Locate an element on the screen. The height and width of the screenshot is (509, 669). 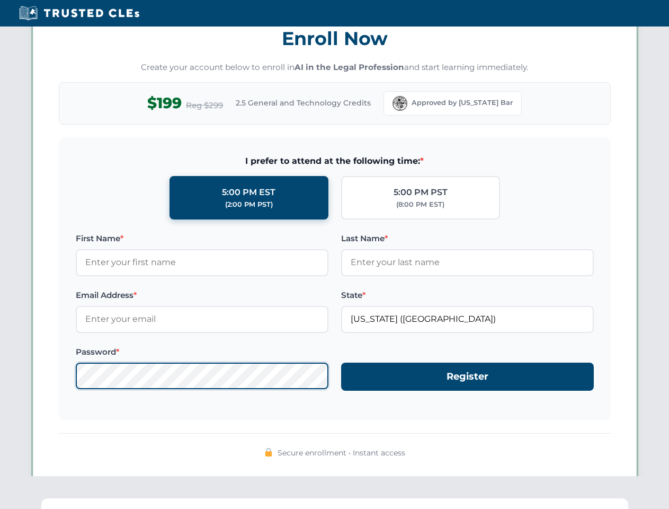
input: Enter your email is located at coordinates (202, 319).